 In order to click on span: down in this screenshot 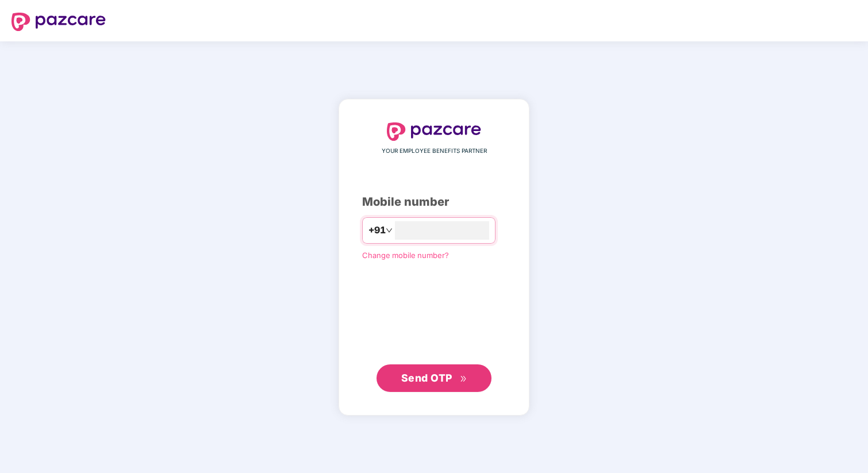, I will do `click(389, 230)`.